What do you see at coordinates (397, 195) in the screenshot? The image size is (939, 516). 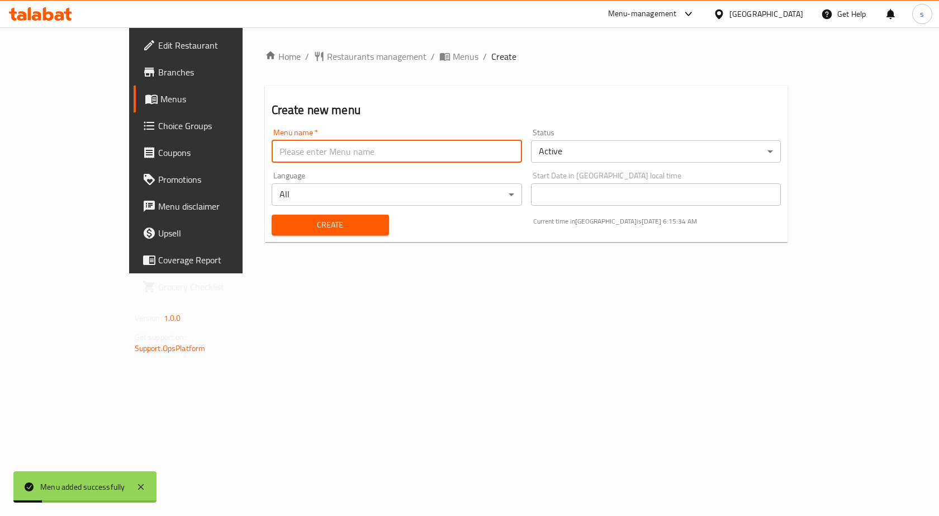 I see `div: All` at bounding box center [397, 195].